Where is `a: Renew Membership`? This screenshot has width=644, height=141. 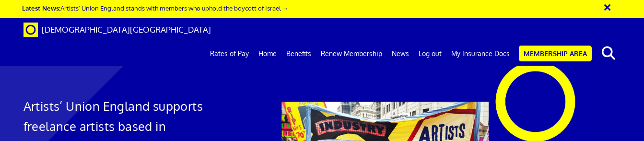
a: Renew Membership is located at coordinates (351, 53).